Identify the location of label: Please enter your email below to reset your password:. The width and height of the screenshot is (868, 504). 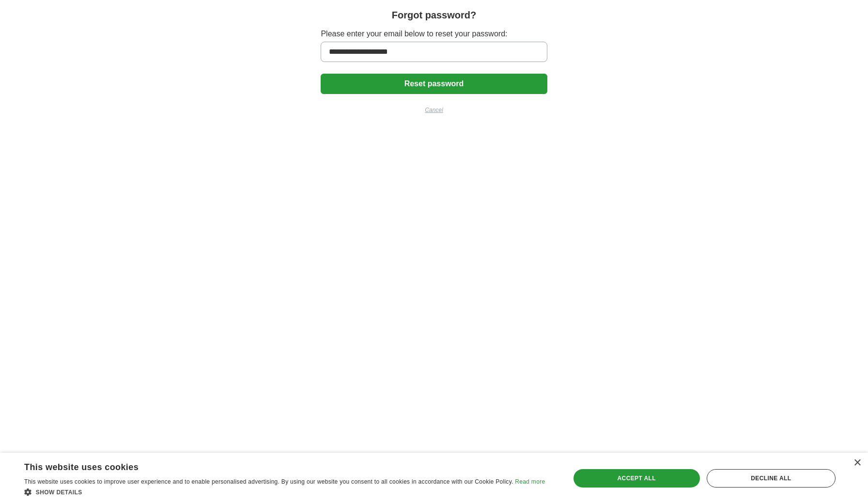
(433, 34).